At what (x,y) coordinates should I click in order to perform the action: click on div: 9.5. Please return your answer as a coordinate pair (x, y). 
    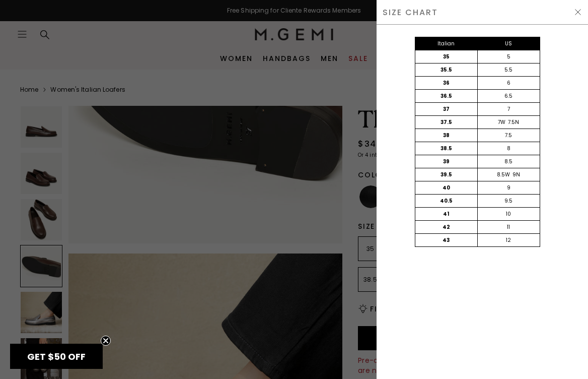
    Looking at the image, I should click on (509, 201).